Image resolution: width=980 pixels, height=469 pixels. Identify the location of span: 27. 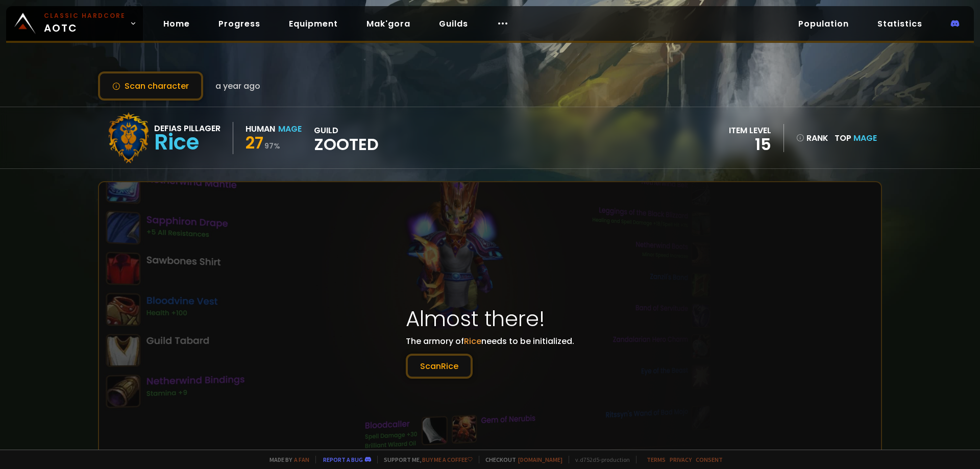
(254, 142).